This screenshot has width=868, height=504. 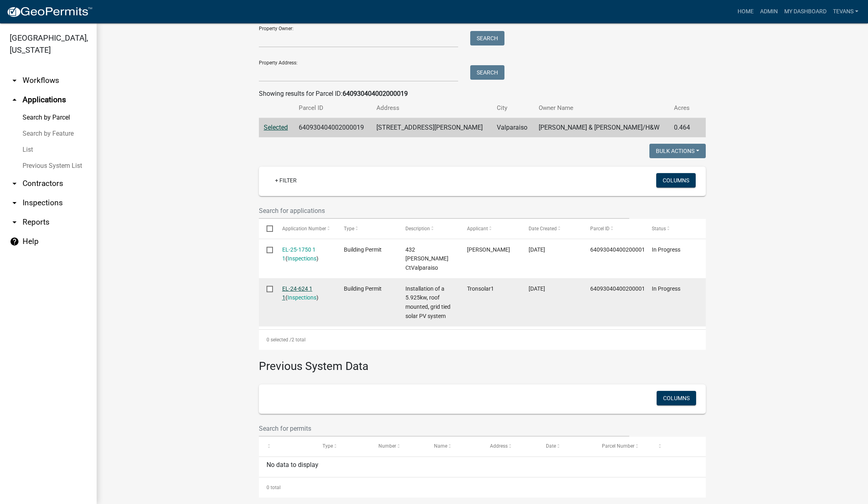 I want to click on datatable-header-cell: Applicant, so click(x=490, y=229).